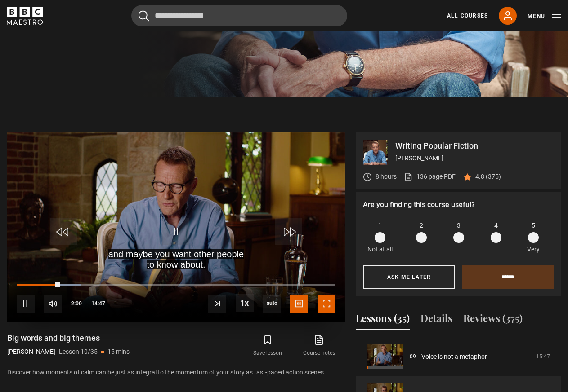  Describe the element at coordinates (386, 176) in the screenshot. I see `p: 8 hours` at that location.